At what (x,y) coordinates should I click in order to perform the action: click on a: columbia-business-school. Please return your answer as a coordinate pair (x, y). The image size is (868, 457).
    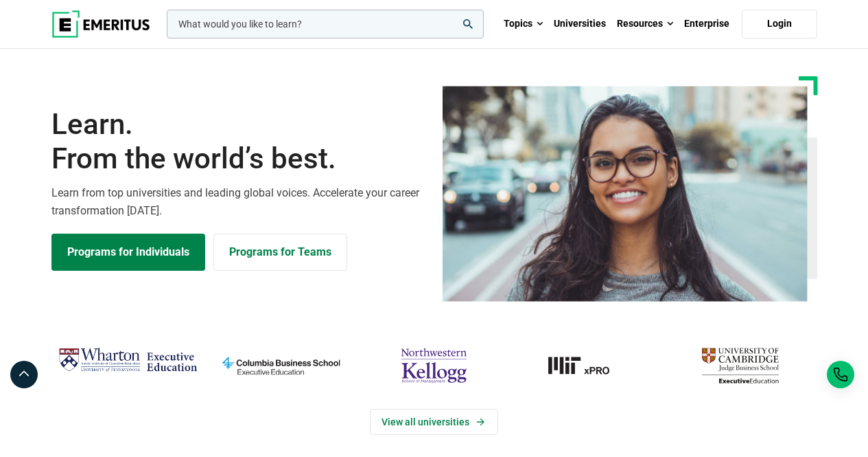
    Looking at the image, I should click on (281, 366).